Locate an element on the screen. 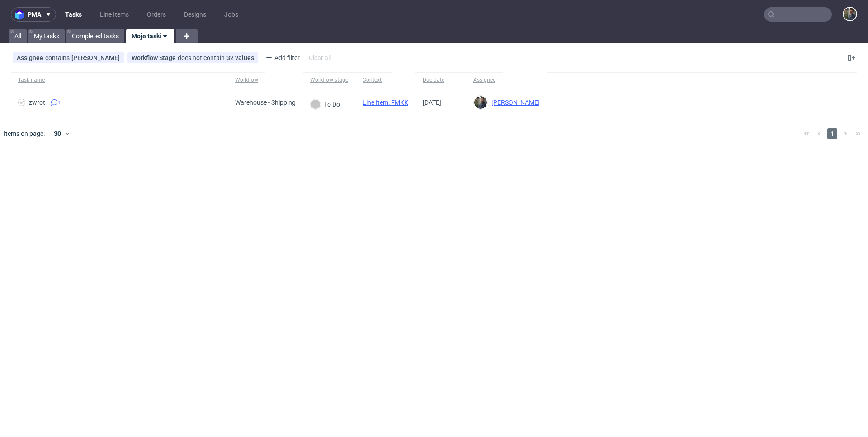  div: To Do is located at coordinates (325, 104).